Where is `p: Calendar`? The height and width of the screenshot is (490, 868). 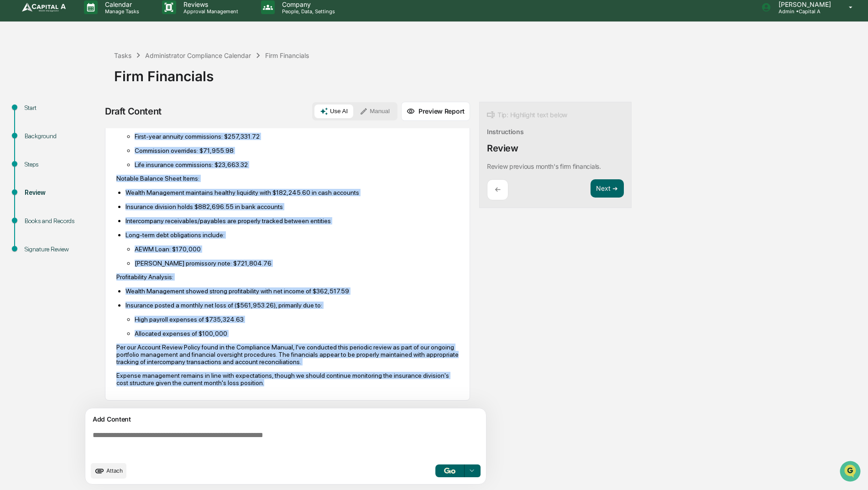 p: Calendar is located at coordinates (121, 4).